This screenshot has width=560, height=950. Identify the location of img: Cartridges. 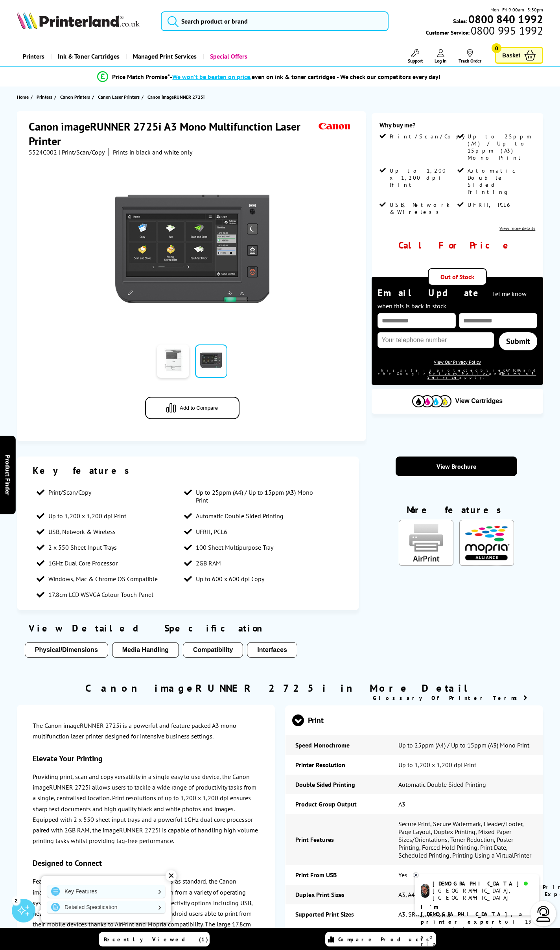
(432, 401).